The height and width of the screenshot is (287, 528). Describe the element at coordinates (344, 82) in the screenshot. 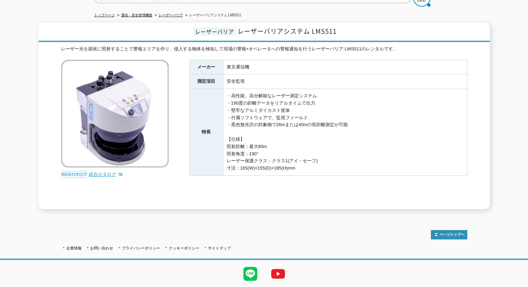

I see `td: 安全監視` at that location.